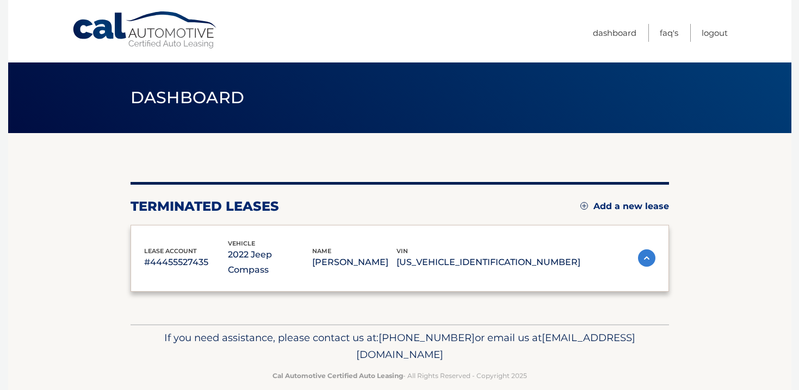  I want to click on span: vin, so click(402, 251).